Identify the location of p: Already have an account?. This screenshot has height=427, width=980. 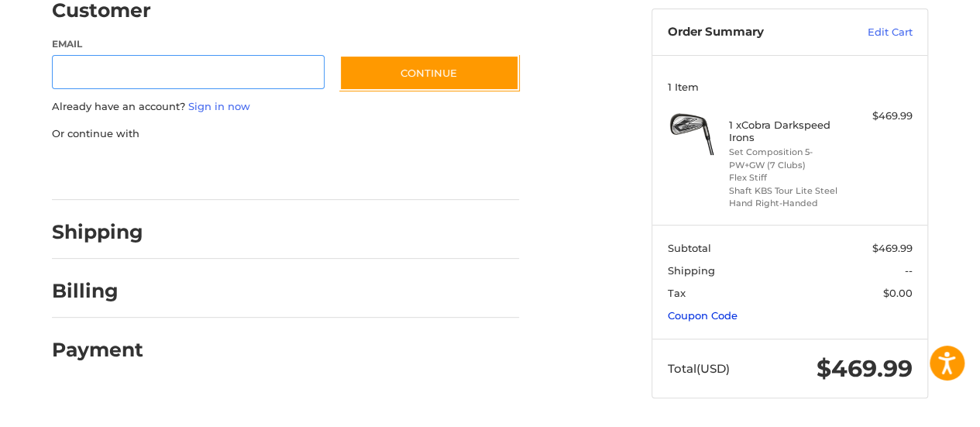
(285, 107).